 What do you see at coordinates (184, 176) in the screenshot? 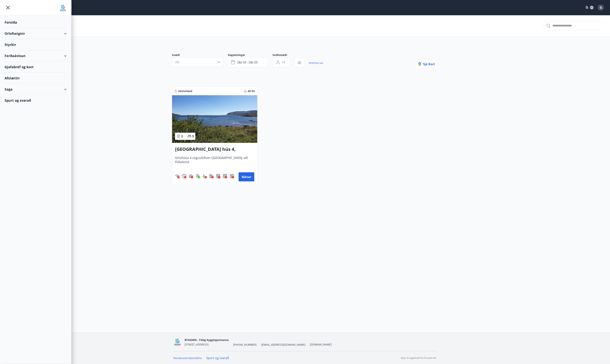
I see `img: pxcaIm5dSOV3FS4whs1soiYWTwFQvksT25a9J10C.svg` at bounding box center [184, 176].